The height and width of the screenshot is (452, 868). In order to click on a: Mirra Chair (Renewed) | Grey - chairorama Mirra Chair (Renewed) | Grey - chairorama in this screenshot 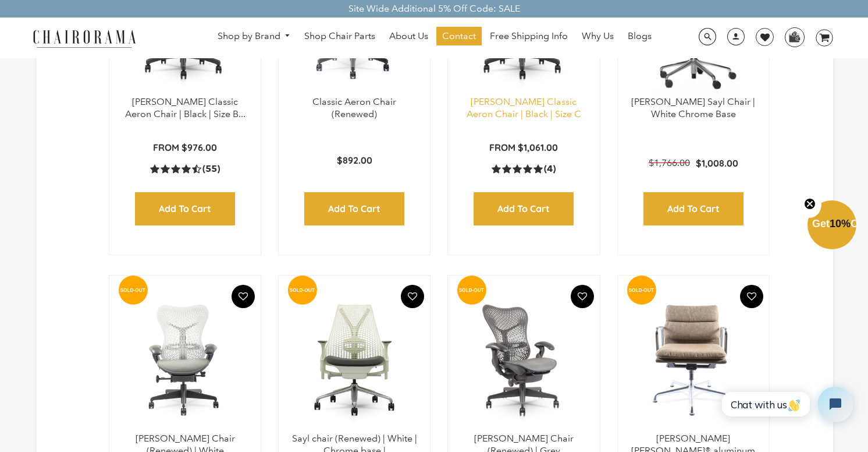, I will do `click(524, 360)`.